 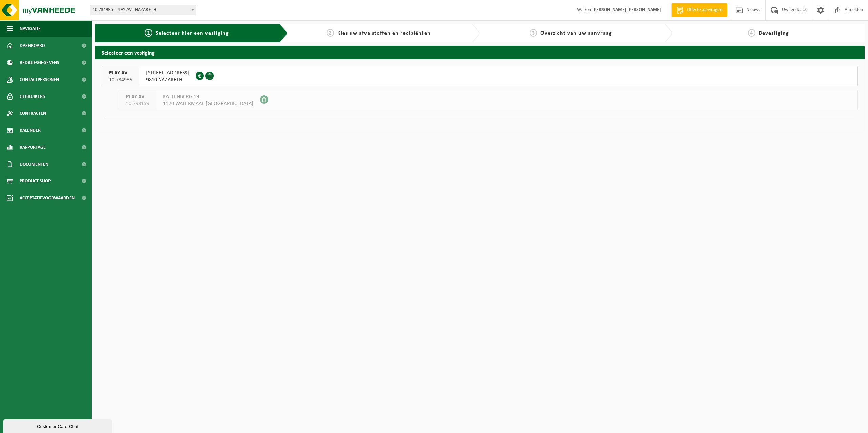 I want to click on span: 10-798159, so click(x=137, y=104).